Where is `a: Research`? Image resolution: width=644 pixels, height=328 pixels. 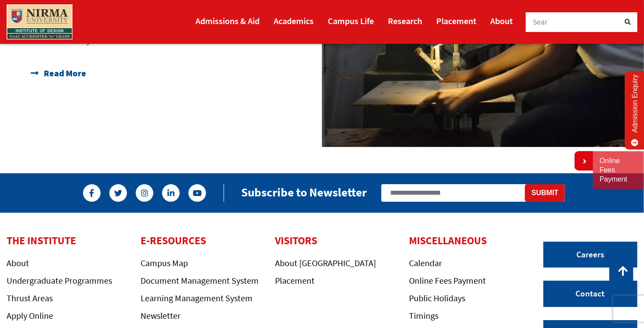 a: Research is located at coordinates (405, 21).